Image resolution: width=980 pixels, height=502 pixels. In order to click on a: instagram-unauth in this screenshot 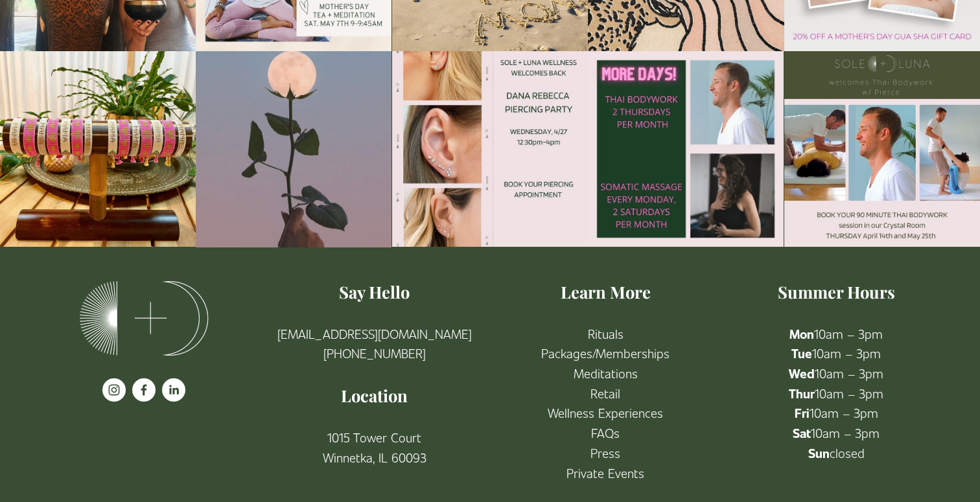, I will do `click(114, 391)`.